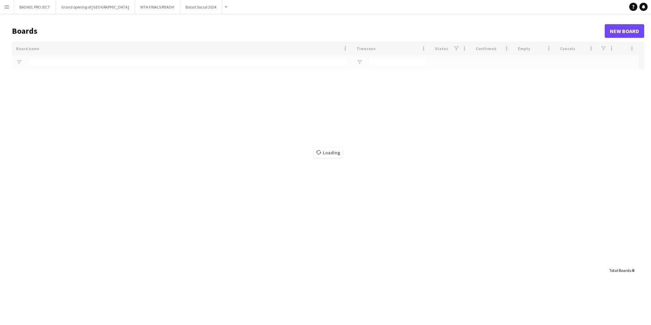 Image resolution: width=651 pixels, height=325 pixels. I want to click on span: Loading, so click(328, 153).